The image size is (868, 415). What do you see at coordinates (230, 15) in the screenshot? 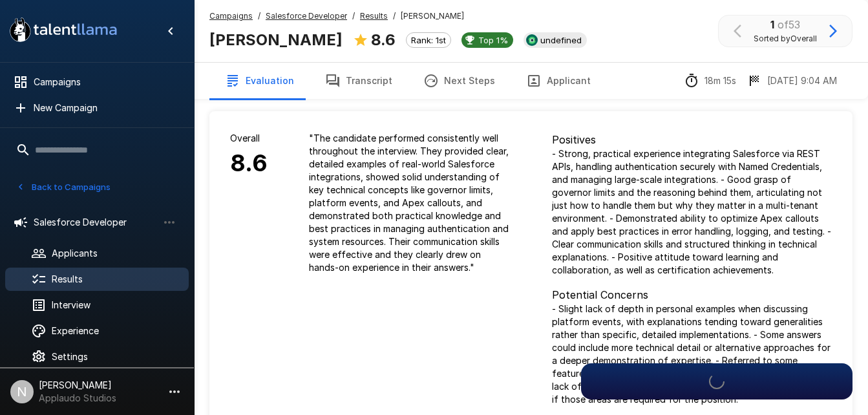
I see `u: Campaigns` at bounding box center [230, 15].